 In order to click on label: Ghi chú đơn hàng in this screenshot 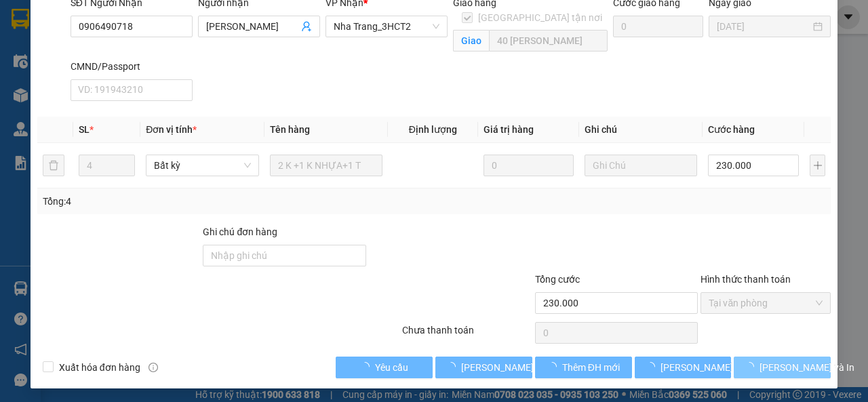, I will do `click(240, 232)`.